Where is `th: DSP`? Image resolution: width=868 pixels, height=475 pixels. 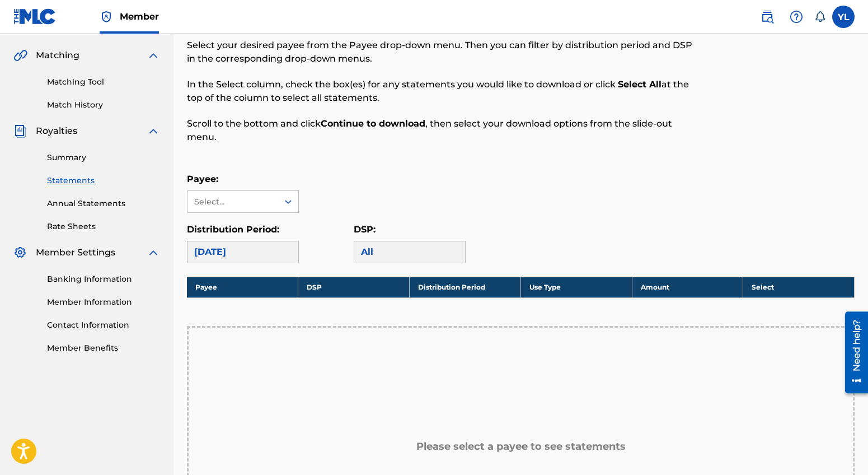
th: DSP is located at coordinates (354, 287).